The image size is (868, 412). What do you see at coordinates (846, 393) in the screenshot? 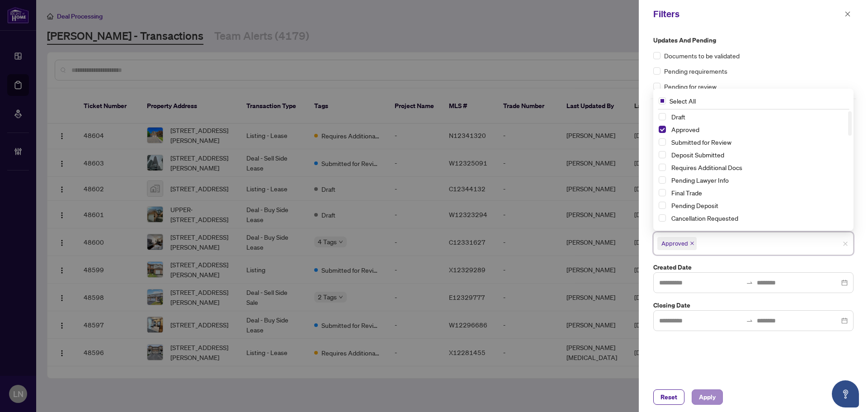
I see `button: Open asap` at bounding box center [846, 393].